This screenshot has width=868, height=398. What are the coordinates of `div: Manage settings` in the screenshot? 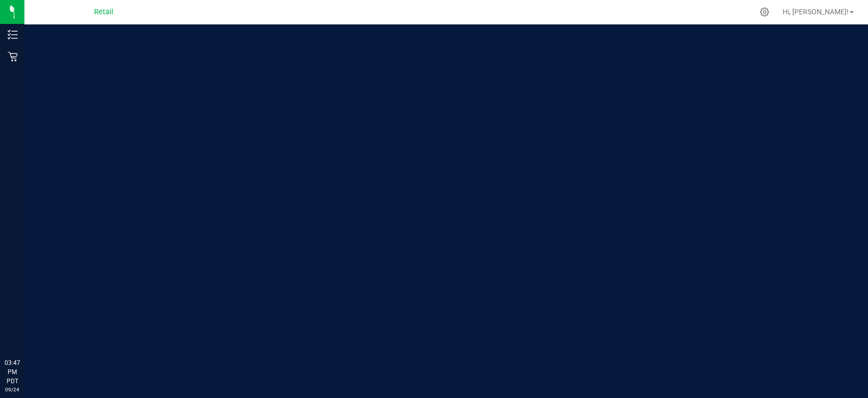 It's located at (765, 12).